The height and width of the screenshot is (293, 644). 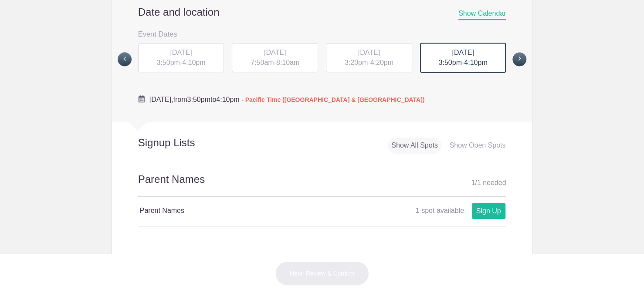 I want to click on span: 3:20pm, so click(x=356, y=62).